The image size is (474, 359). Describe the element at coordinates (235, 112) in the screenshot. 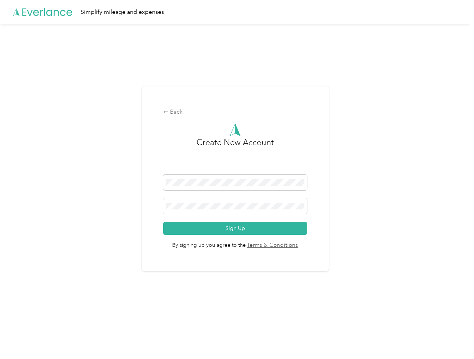

I see `div: Back` at that location.